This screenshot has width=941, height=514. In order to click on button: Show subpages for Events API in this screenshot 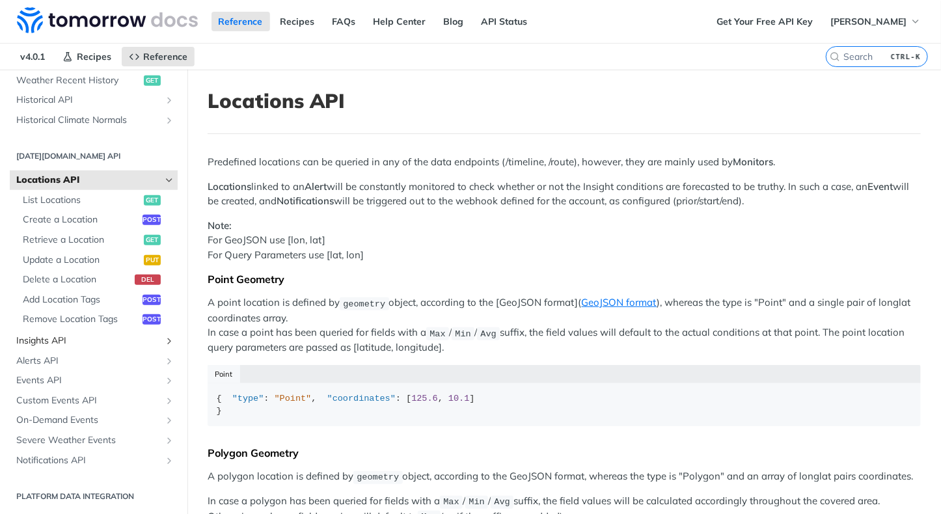, I will do `click(169, 381)`.